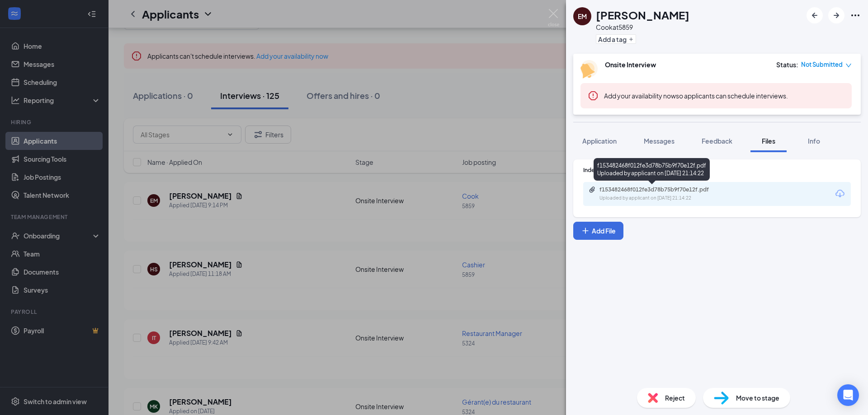 This screenshot has height=415, width=868. What do you see at coordinates (768, 141) in the screenshot?
I see `span: Files` at bounding box center [768, 141].